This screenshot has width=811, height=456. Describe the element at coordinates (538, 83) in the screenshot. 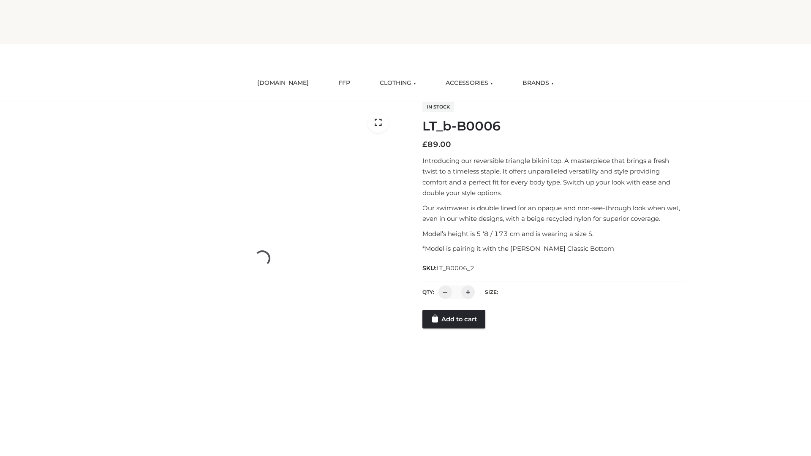

I see `a: BRANDS` at that location.